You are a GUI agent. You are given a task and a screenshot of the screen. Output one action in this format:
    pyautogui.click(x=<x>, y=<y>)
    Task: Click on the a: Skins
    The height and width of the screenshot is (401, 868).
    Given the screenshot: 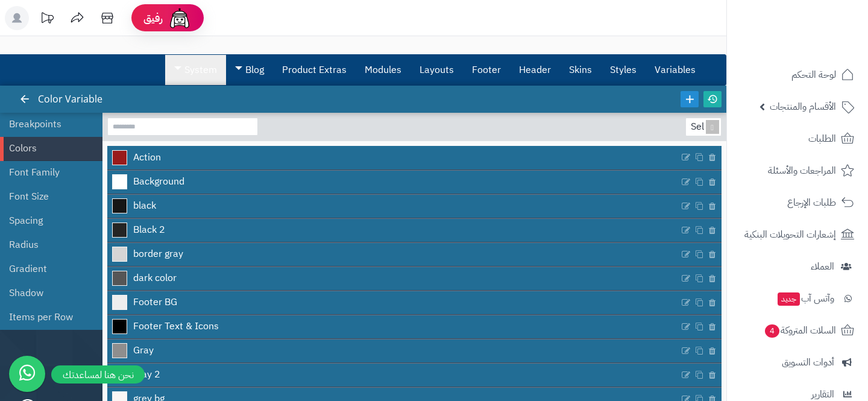 What is the action you would take?
    pyautogui.click(x=580, y=70)
    